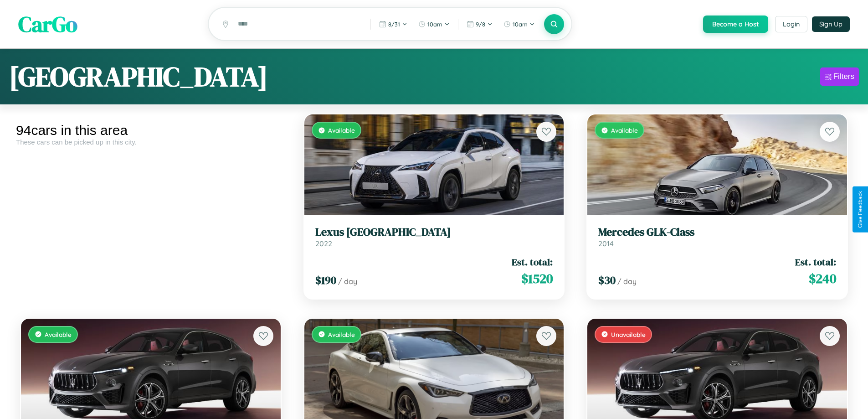 The width and height of the screenshot is (868, 419). I want to click on a: Mercedes GLK-Class2014, so click(718, 237).